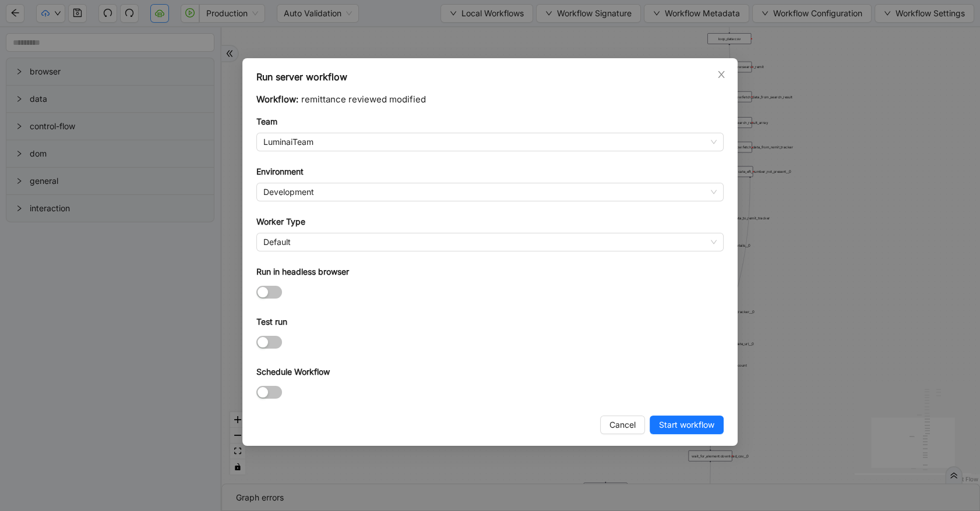 This screenshot has height=511, width=980. What do you see at coordinates (721, 74) in the screenshot?
I see `span: close` at bounding box center [721, 74].